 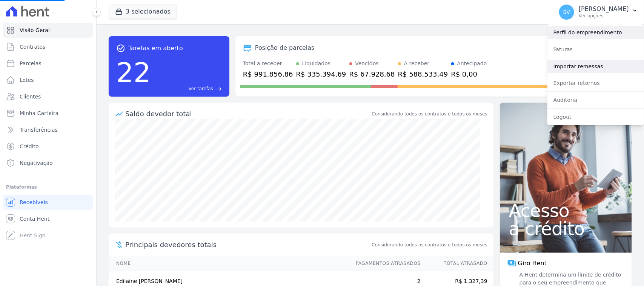 I want to click on div: R$ 991.856,86, so click(x=268, y=74).